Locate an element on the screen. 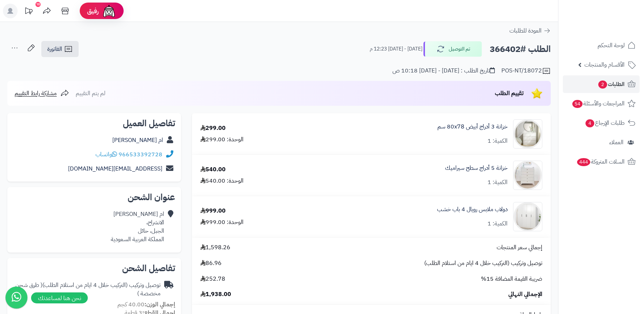 This screenshot has height=314, width=644. small: 40.00 كجم is located at coordinates (146, 305).